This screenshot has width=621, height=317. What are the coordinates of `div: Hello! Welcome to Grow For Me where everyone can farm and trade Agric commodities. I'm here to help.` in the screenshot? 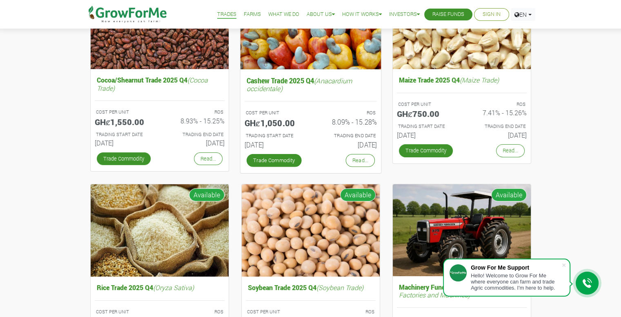 It's located at (516, 281).